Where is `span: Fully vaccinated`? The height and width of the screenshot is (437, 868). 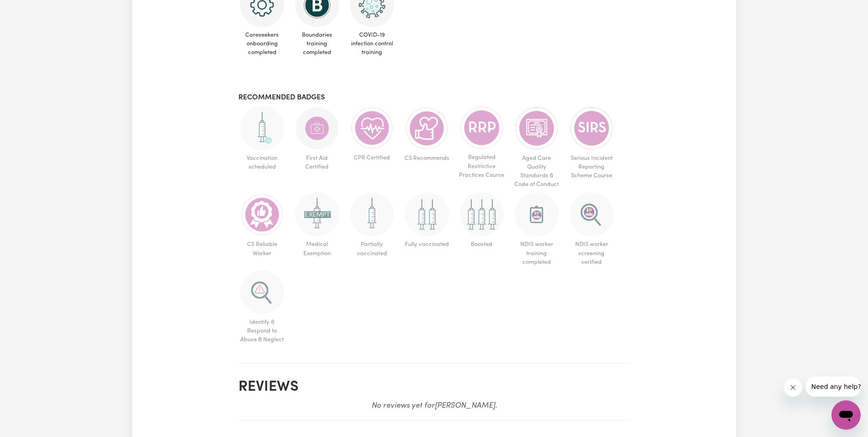 span: Fully vaccinated is located at coordinates (427, 244).